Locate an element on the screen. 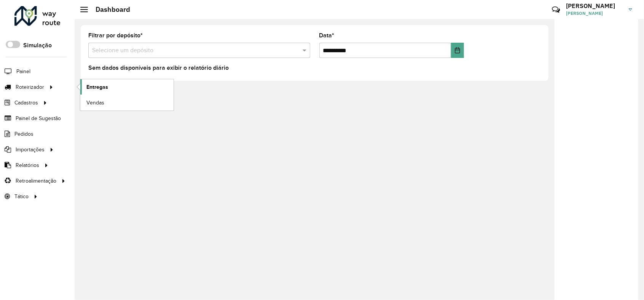 The height and width of the screenshot is (300, 644). span: Painel de Sugestão is located at coordinates (38, 118).